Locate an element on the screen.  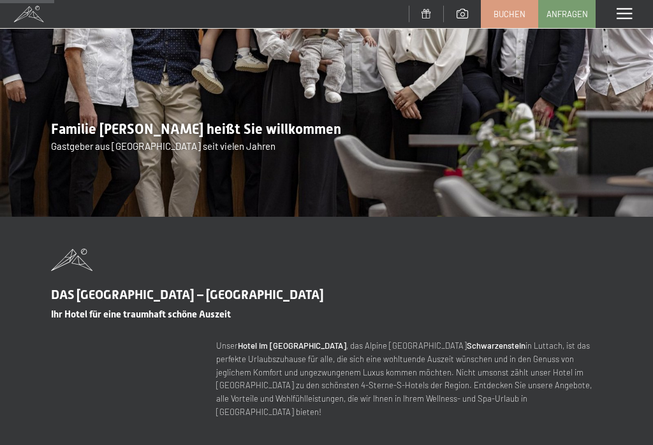
strong: Schwarzenstein is located at coordinates (496, 346).